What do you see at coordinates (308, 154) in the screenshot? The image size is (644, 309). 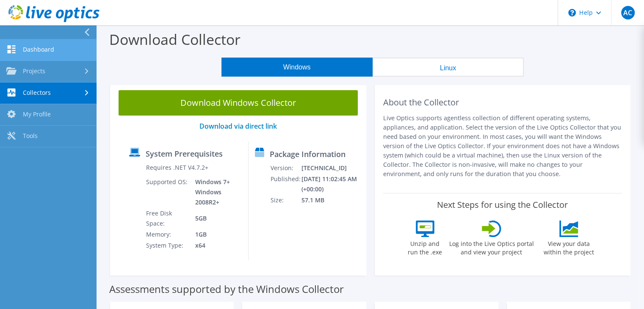 I see `label: Package Information` at bounding box center [308, 154].